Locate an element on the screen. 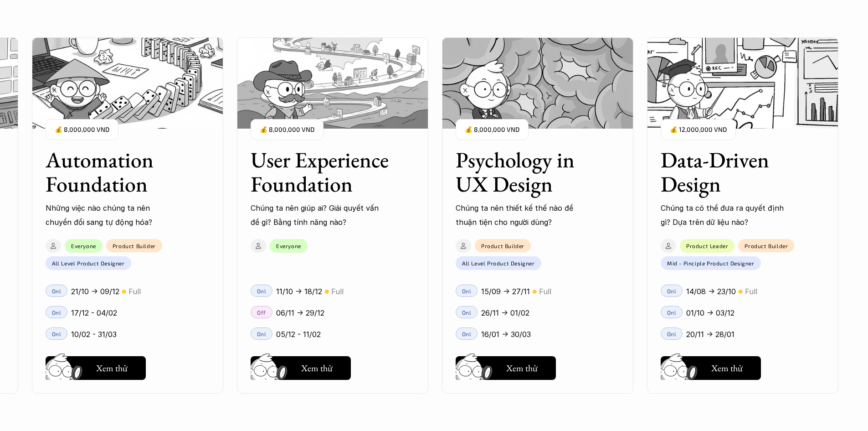  p: Chúng ta có thể đưa ra quyết định gì? Dựa trên dữ liệu nào? is located at coordinates (727, 215).